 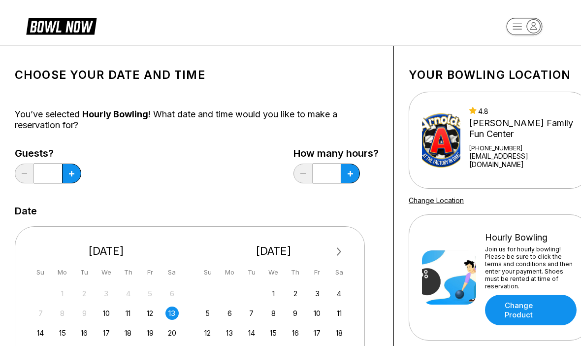 What do you see at coordinates (295, 313) in the screenshot?
I see `div: Choose Thursday, October 9th, 2025` at bounding box center [295, 313].